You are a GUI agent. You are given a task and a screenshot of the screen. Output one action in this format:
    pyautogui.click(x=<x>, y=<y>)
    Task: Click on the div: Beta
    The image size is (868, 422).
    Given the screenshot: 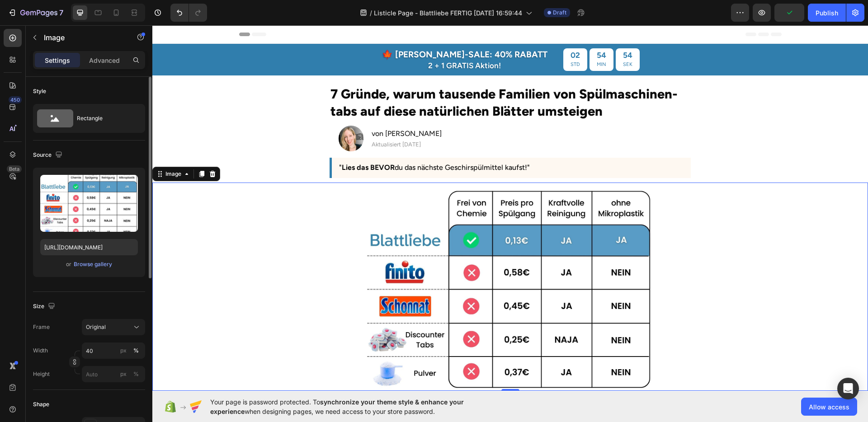 What is the action you would take?
    pyautogui.click(x=14, y=169)
    